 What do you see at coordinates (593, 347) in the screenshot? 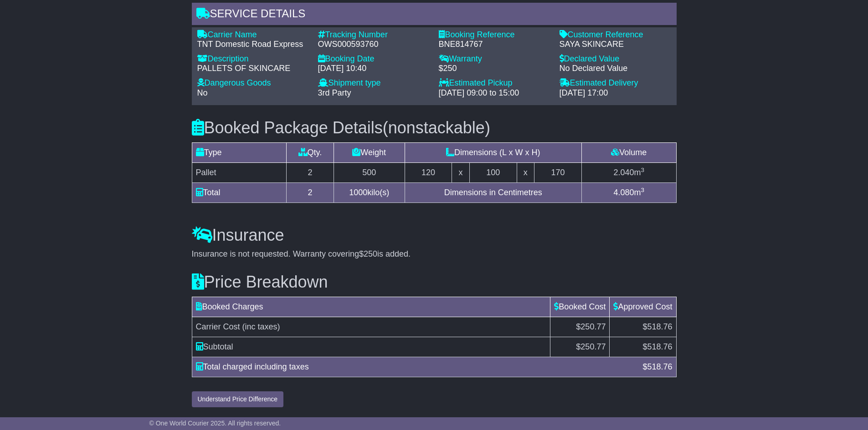
I see `span: 250.77` at bounding box center [593, 347].